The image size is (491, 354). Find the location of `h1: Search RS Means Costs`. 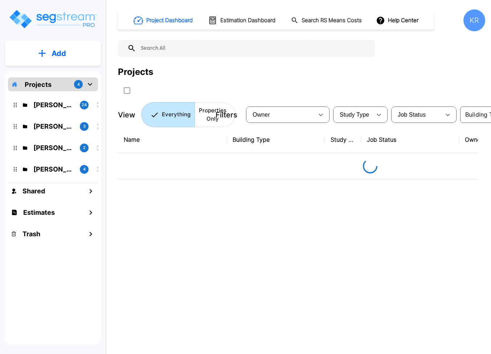

h1: Search RS Means Costs is located at coordinates (332, 20).